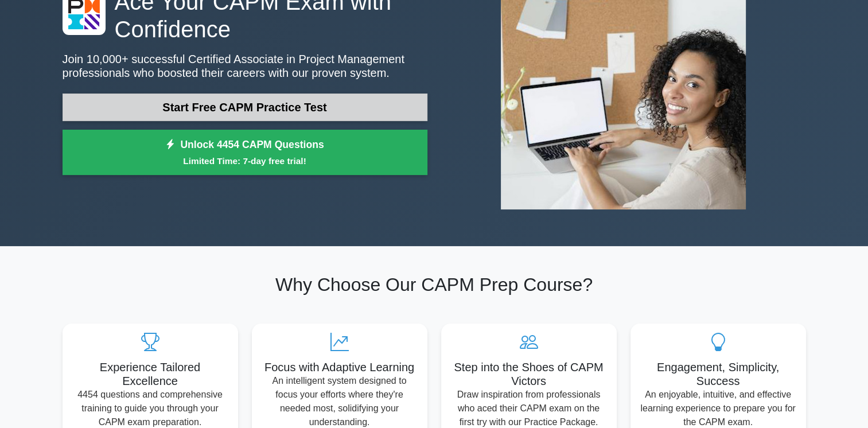 The image size is (868, 428). Describe the element at coordinates (339, 368) in the screenshot. I see `h5: Focus with Adaptive Learning` at that location.